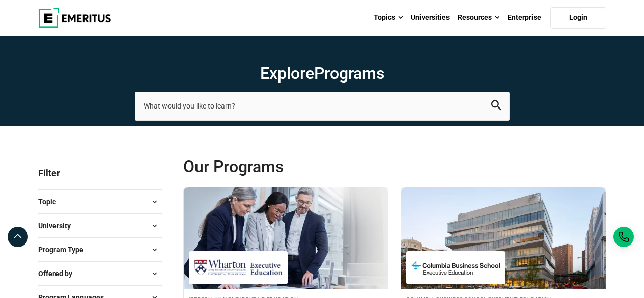 The width and height of the screenshot is (644, 298). What do you see at coordinates (497, 106) in the screenshot?
I see `button: search` at bounding box center [497, 106].